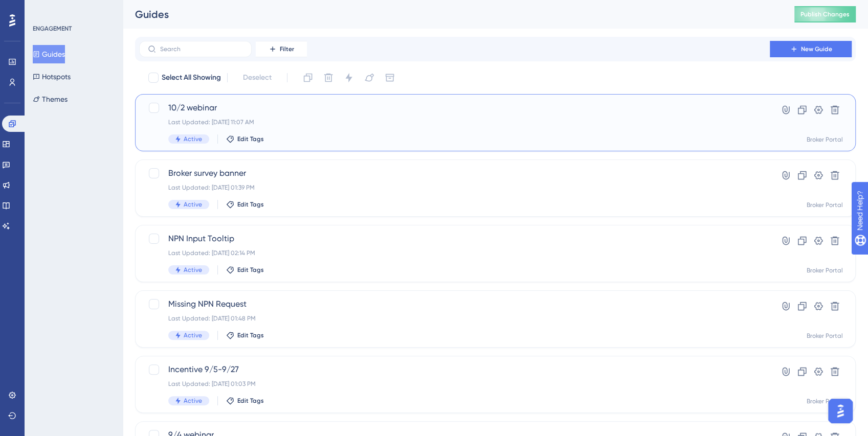 Image resolution: width=868 pixels, height=436 pixels. I want to click on button: Guides, so click(49, 54).